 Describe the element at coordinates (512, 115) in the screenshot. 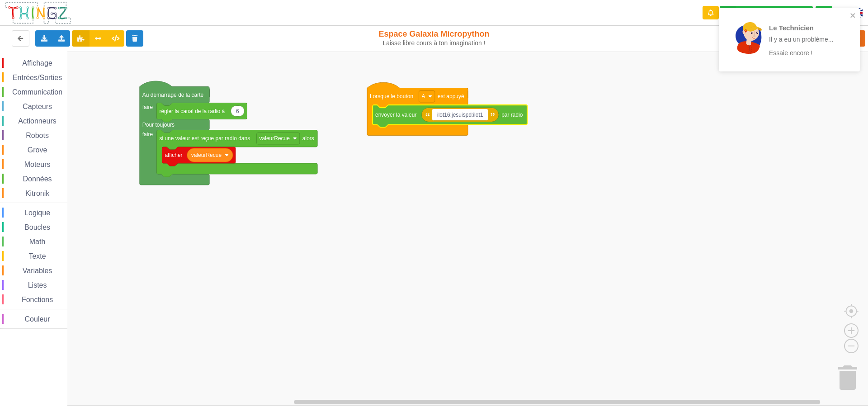

I see `text: par radio` at that location.